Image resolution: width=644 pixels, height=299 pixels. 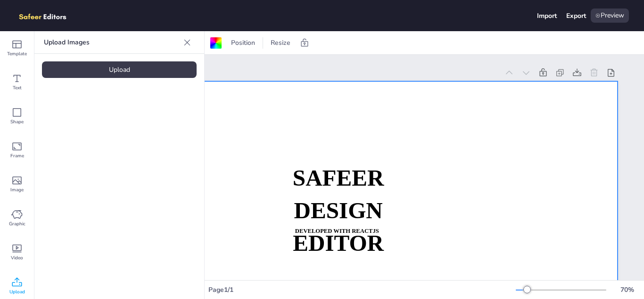 What do you see at coordinates (17, 54) in the screenshot?
I see `span: Template` at bounding box center [17, 54].